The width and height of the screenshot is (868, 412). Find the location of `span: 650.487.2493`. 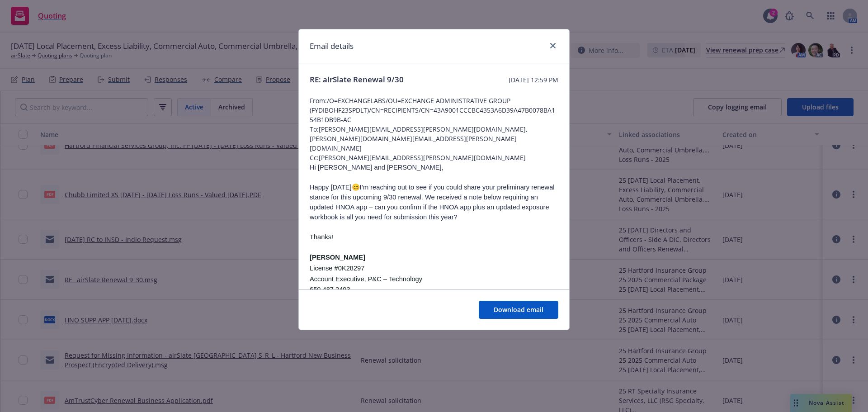

span: 650.487.2493 is located at coordinates (330, 290).